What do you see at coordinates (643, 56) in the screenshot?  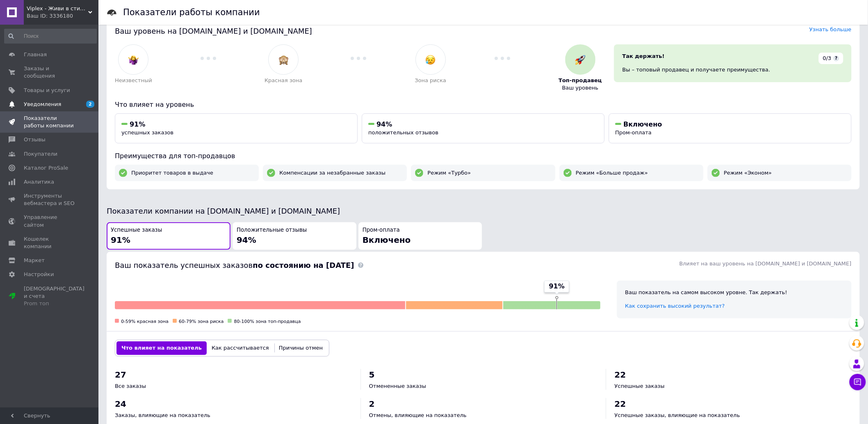 I see `span: Так держать!` at bounding box center [643, 56].